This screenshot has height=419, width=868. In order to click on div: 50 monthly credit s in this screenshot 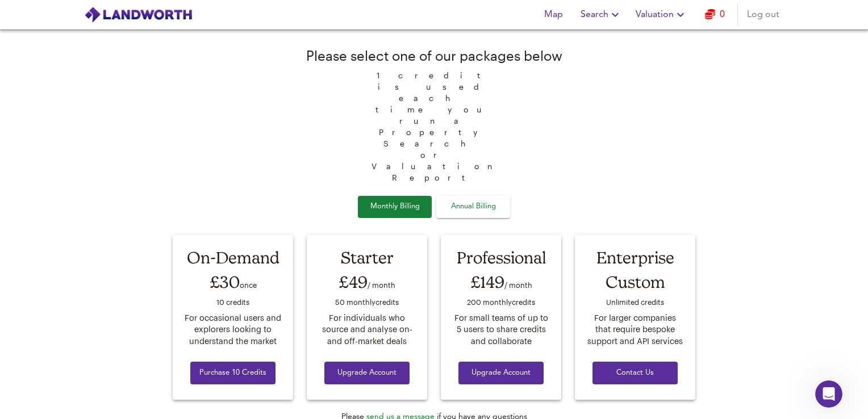, I will do `click(367, 303)`.